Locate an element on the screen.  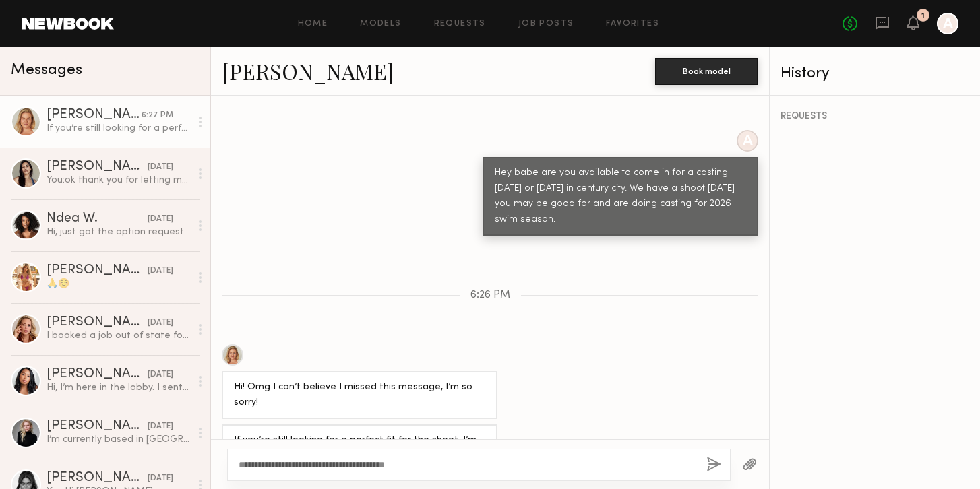
a: Models is located at coordinates (380, 23).